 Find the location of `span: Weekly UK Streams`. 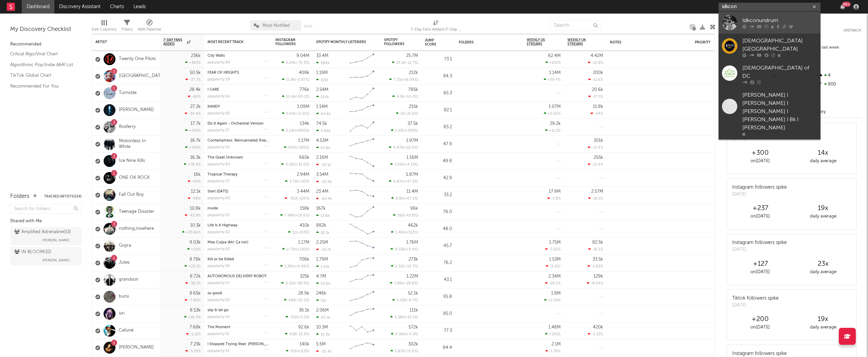

span: Weekly UK Streams is located at coordinates (580, 42).